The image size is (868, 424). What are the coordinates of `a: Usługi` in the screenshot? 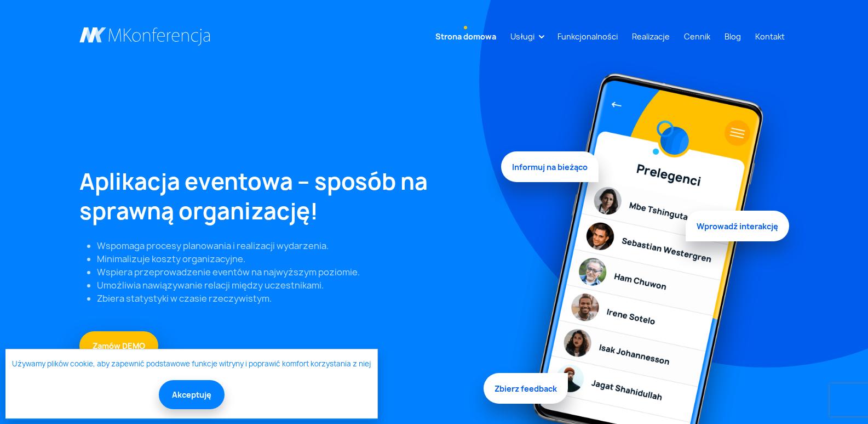 It's located at (522, 36).